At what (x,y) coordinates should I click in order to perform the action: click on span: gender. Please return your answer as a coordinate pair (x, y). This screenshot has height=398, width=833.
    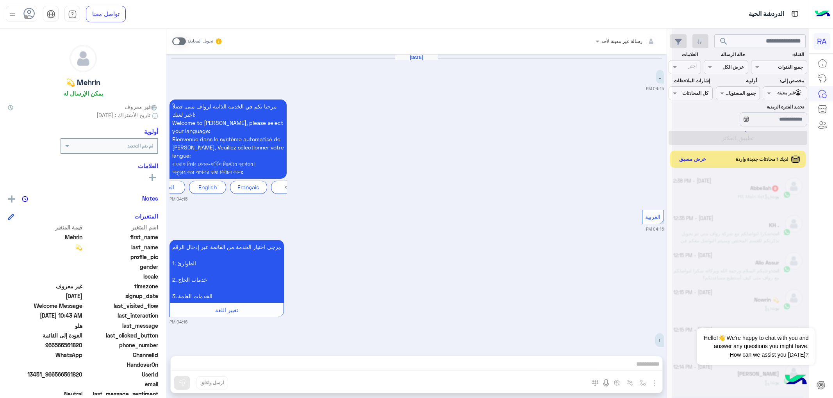
    Looking at the image, I should click on (121, 267).